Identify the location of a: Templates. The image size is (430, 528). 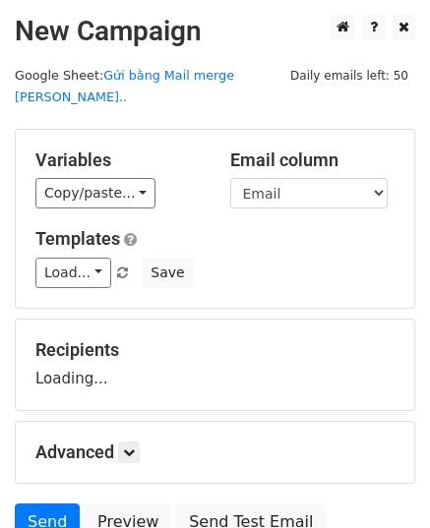
(78, 238).